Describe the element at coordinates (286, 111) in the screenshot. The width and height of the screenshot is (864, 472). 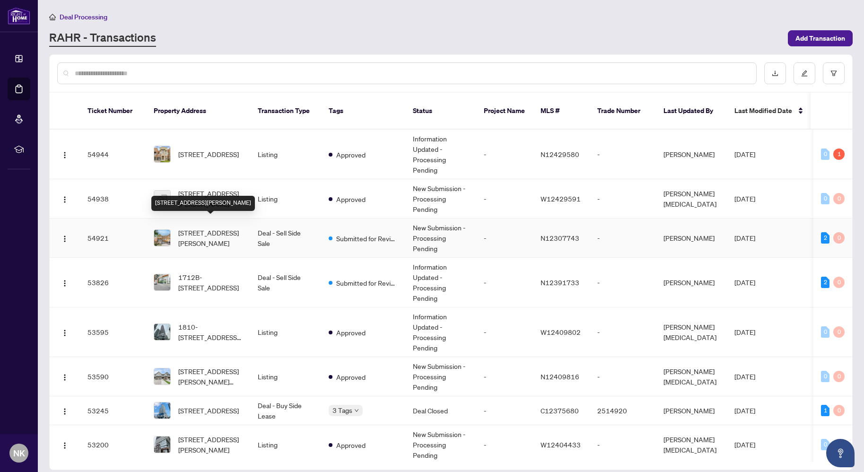
I see `th: Transaction Type` at that location.